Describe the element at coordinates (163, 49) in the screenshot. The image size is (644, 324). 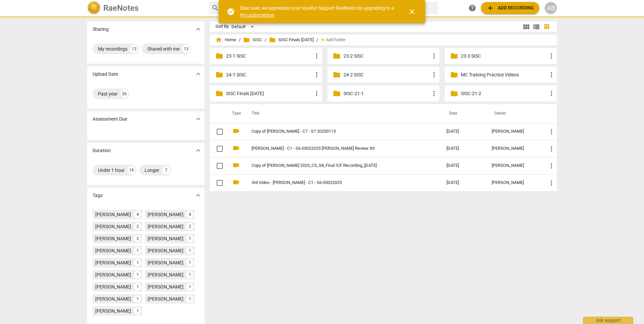
I see `div: Shared with me` at that location.